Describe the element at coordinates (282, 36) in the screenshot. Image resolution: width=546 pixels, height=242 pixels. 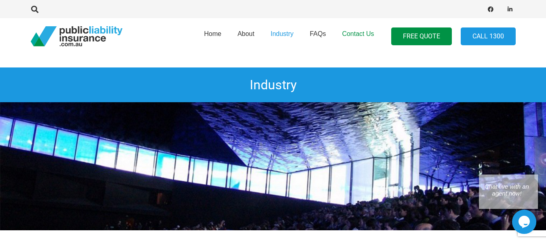
I see `a: Industry` at that location.